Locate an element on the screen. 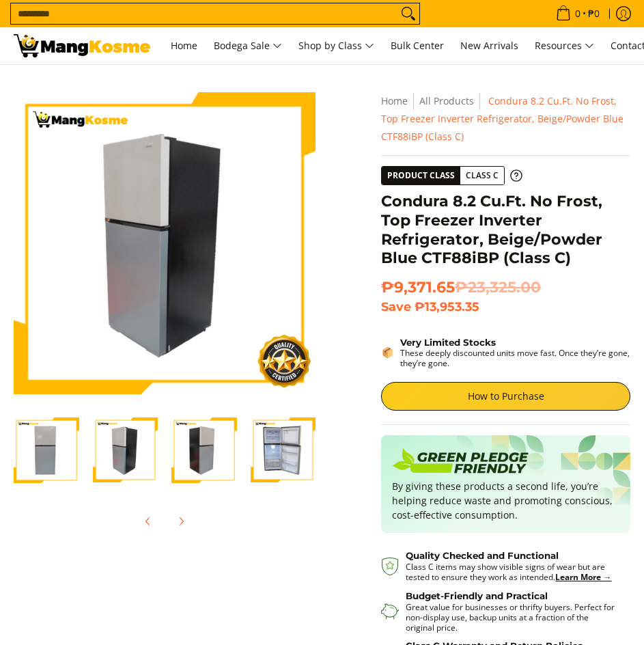 This screenshot has height=645, width=644. span: Class C is located at coordinates (482, 176).